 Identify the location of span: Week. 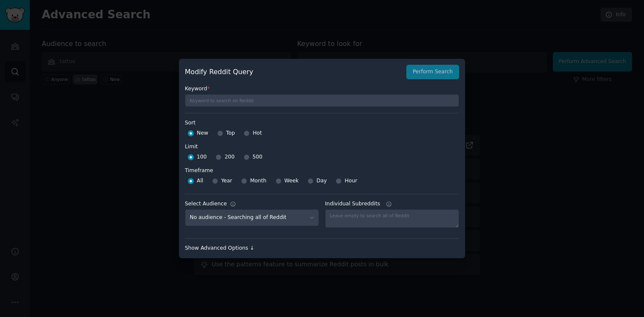
(292, 181).